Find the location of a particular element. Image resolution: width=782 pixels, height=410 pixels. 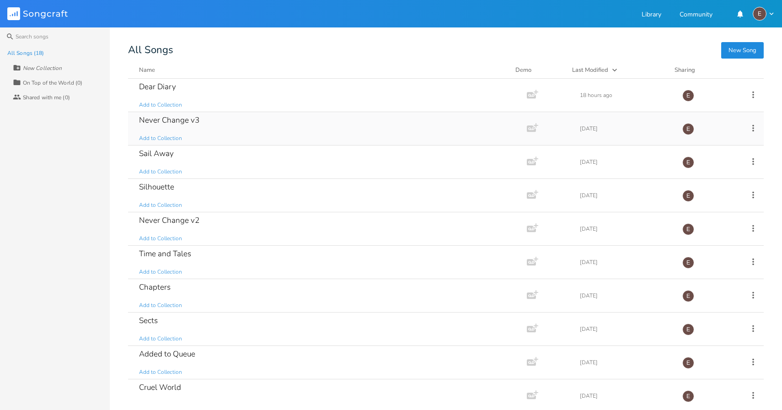

button: Last Modified is located at coordinates (617, 70).